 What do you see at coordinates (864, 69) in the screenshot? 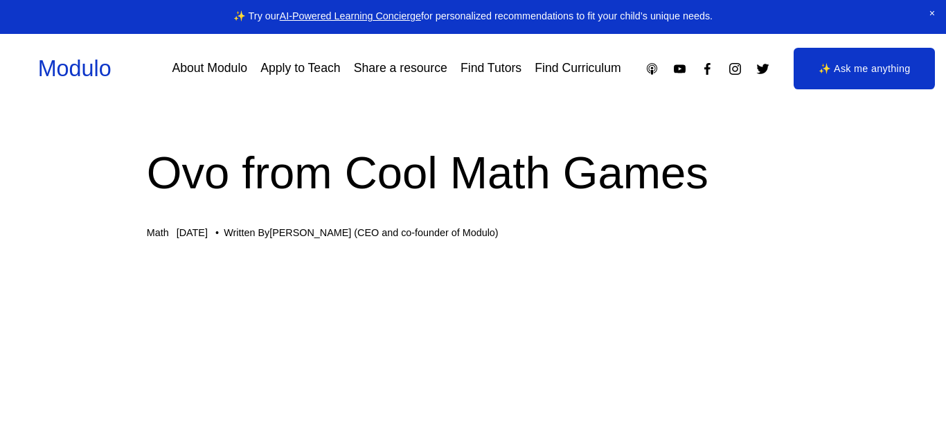
I see `a: ✨ Ask me anything` at bounding box center [864, 69].